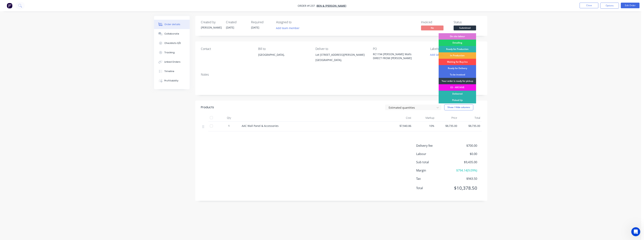 This screenshot has height=240, width=644. What do you see at coordinates (172, 71) in the screenshot?
I see `button: Timeline` at bounding box center [172, 71].